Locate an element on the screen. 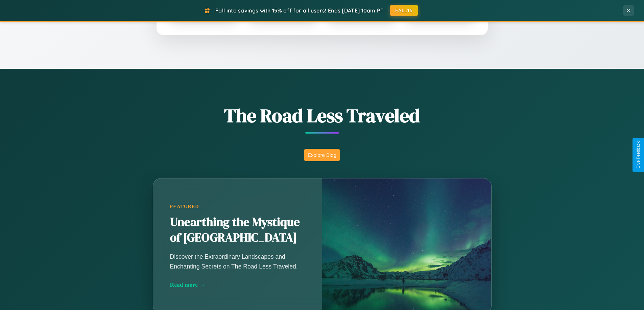 The width and height of the screenshot is (644, 310). div: Read more → is located at coordinates (238, 285).